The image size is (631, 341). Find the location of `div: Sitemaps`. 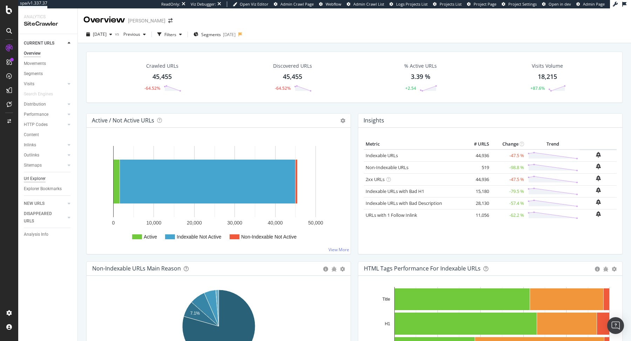

div: Sitemaps is located at coordinates (33, 165).